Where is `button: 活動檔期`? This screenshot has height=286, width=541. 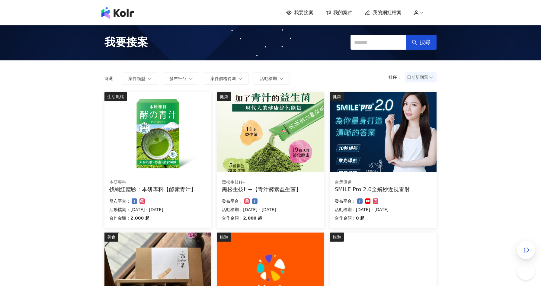 button: 活動檔期 is located at coordinates (272, 79).